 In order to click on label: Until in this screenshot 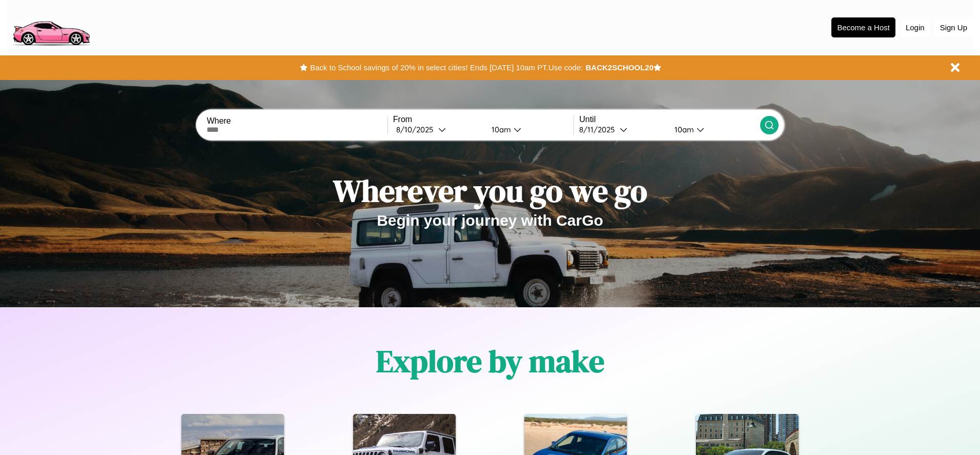, I will do `click(670, 120)`.